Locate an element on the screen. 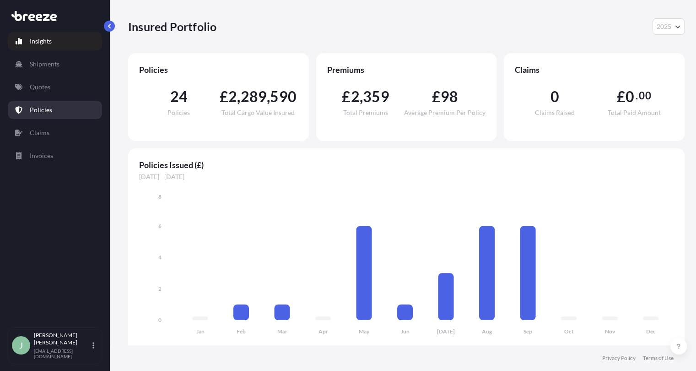 This screenshot has height=371, width=696. span: Claims is located at coordinates (594, 70).